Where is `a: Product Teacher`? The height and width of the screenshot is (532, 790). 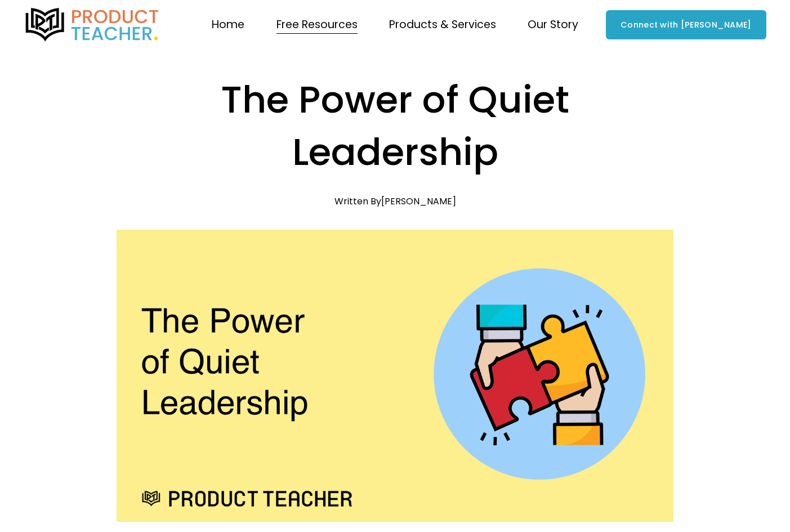
a: Product Teacher is located at coordinates (92, 24).